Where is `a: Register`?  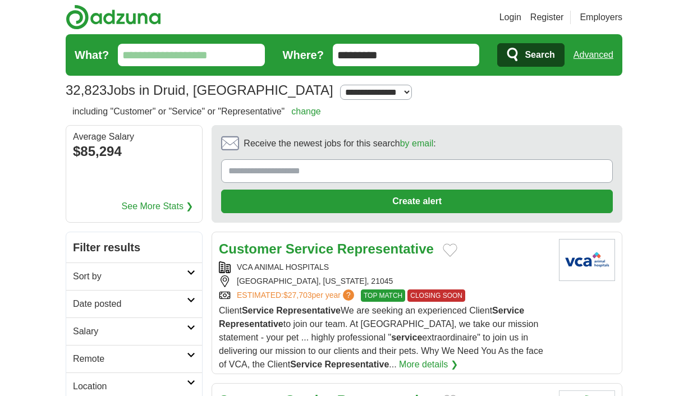
a: Register is located at coordinates (547, 17).